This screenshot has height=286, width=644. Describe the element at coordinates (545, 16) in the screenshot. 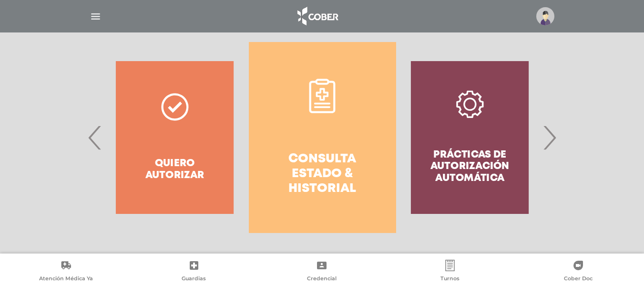

I see `img: profile-placeholder.svg` at that location.